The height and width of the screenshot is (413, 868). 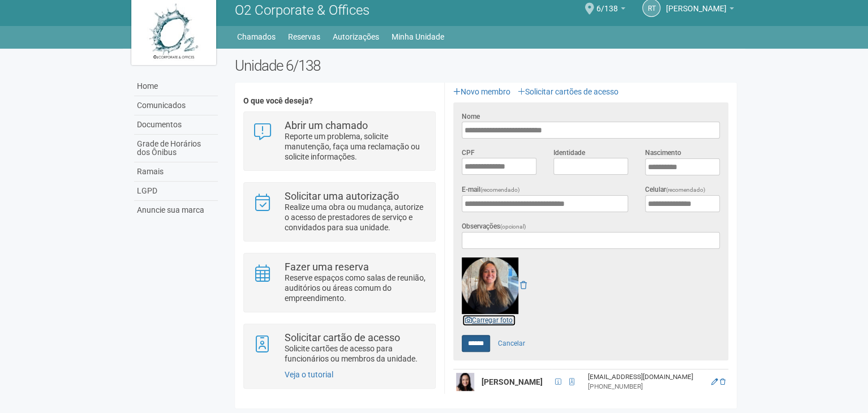 I want to click on h4: O que você deseja?, so click(x=339, y=100).